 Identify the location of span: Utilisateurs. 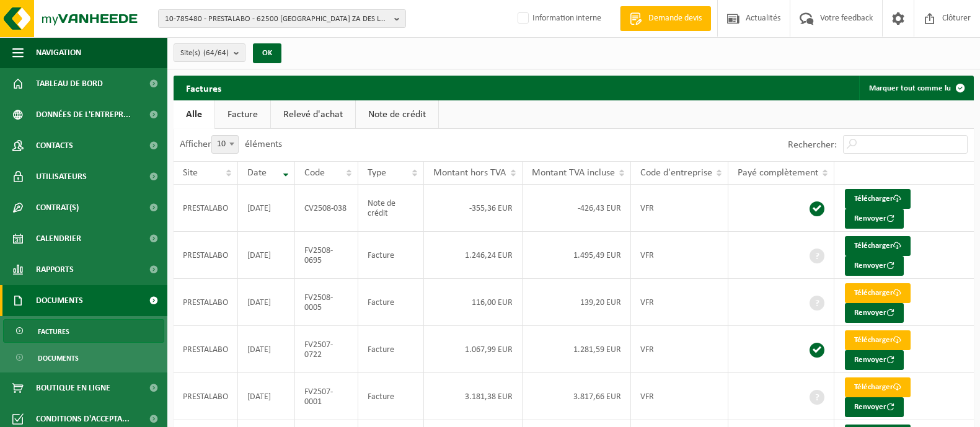
(61, 177).